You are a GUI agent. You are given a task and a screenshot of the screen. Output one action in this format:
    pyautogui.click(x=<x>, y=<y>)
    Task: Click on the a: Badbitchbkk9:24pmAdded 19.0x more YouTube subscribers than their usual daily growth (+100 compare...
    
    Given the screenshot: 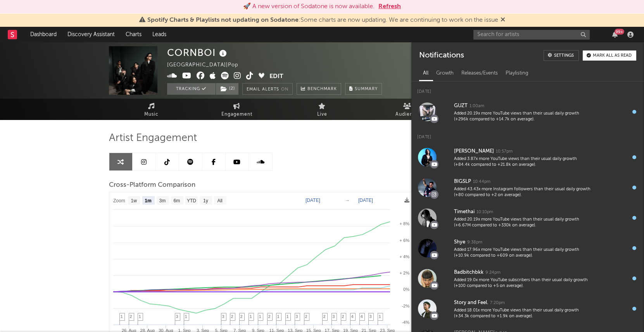 What is the action you would take?
    pyautogui.click(x=527, y=278)
    